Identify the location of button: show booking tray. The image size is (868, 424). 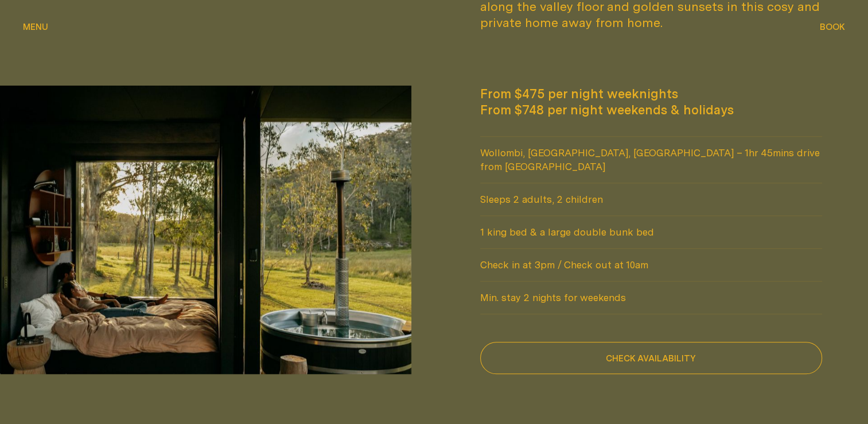
(833, 27).